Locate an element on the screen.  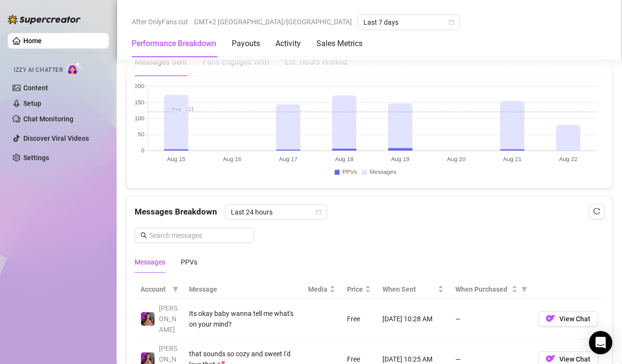
div: Performance Breakdown is located at coordinates (174, 43).